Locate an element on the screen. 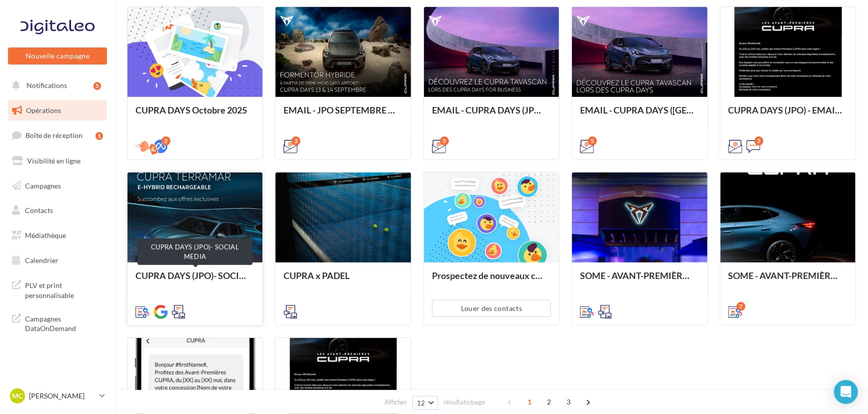 This screenshot has height=414, width=868. div: Prospectez de nouveaux contacts is located at coordinates (491, 280).